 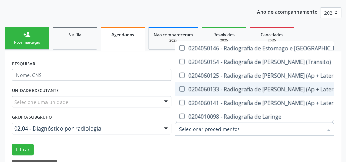 What do you see at coordinates (287, 11) in the screenshot?
I see `p: Ano de acompanhamento` at bounding box center [287, 11].